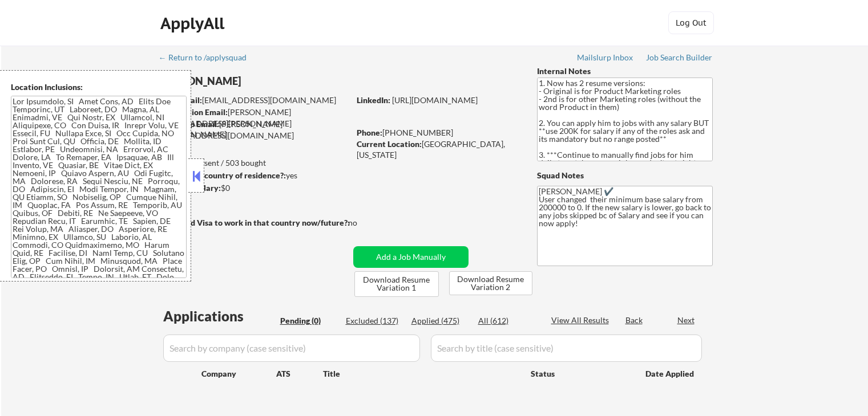 Image resolution: width=868 pixels, height=416 pixels. Describe the element at coordinates (580, 374) in the screenshot. I see `div: Status` at that location.